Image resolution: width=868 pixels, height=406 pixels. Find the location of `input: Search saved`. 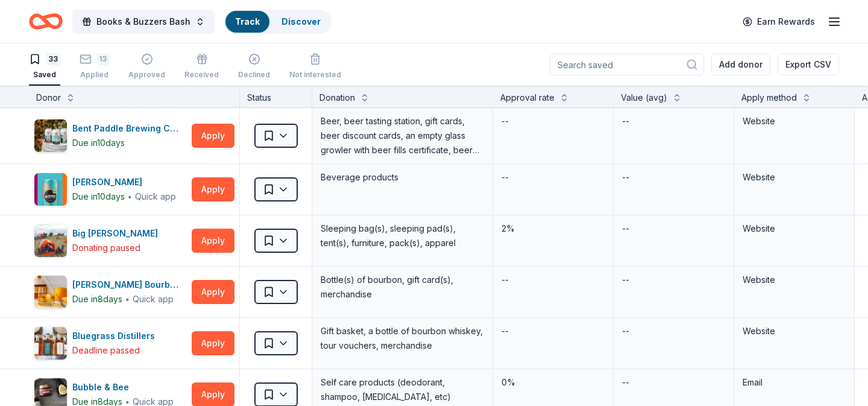

input: Search saved is located at coordinates (626, 65).